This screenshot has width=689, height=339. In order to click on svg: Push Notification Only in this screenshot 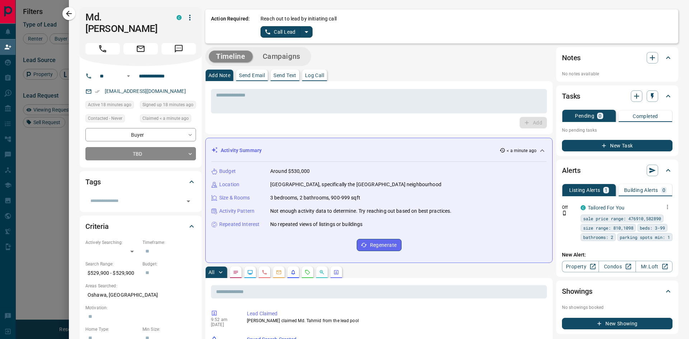, I will do `click(565, 213)`.